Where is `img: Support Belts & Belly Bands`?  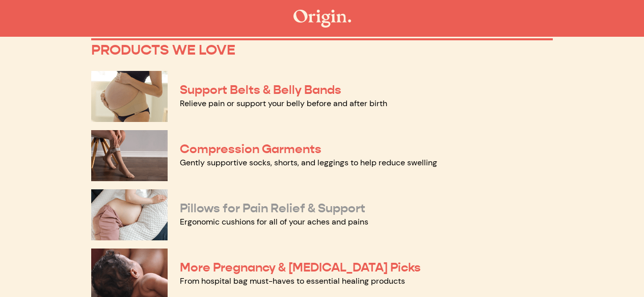 img: Support Belts & Belly Bands is located at coordinates (129, 96).